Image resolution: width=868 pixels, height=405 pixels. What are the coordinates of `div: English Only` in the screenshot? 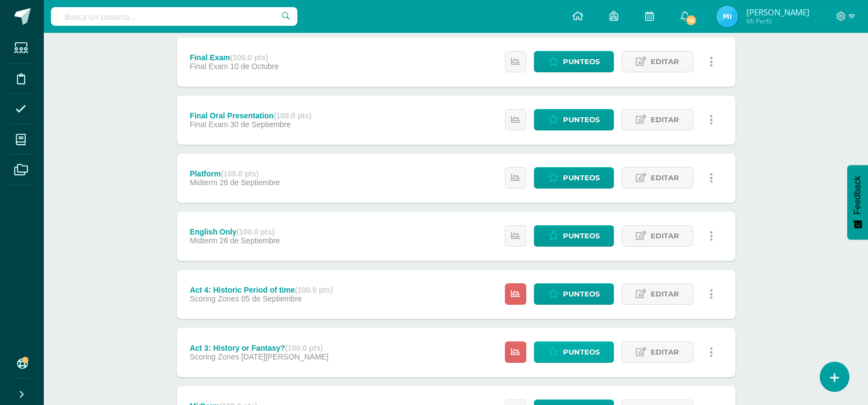 It's located at (234, 232).